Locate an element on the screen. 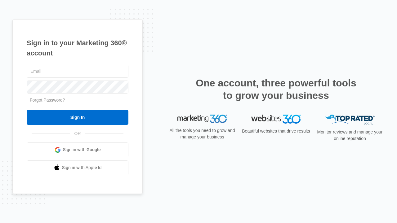 The height and width of the screenshot is (223, 397). a: Forgot Password? is located at coordinates (47, 100).